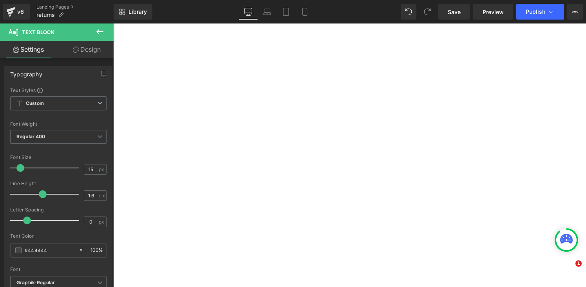 The image size is (586, 287). I want to click on a: Mobile, so click(305, 12).